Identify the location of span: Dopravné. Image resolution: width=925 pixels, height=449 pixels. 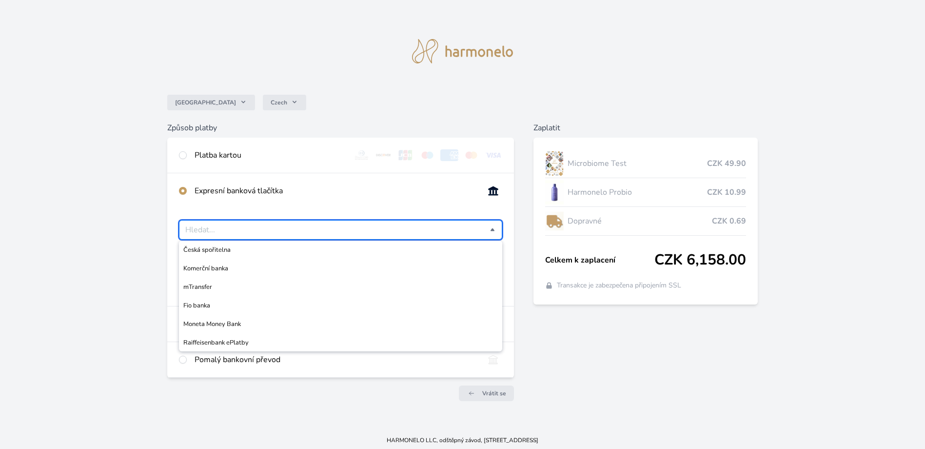
(640, 221).